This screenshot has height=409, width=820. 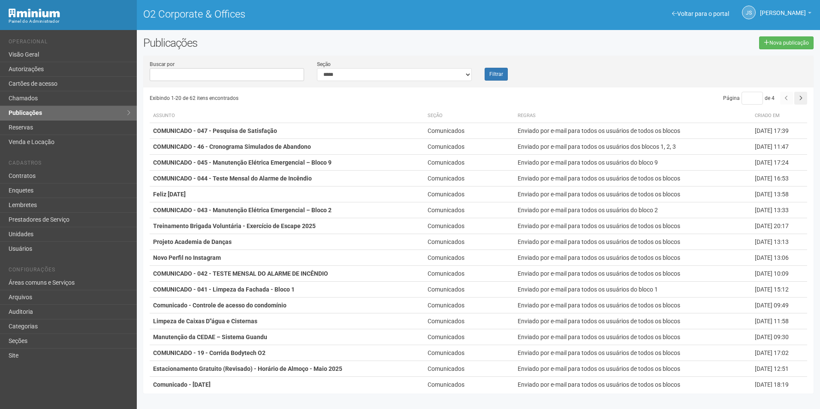 What do you see at coordinates (700, 14) in the screenshot?
I see `a: Voltar para o portal` at bounding box center [700, 14].